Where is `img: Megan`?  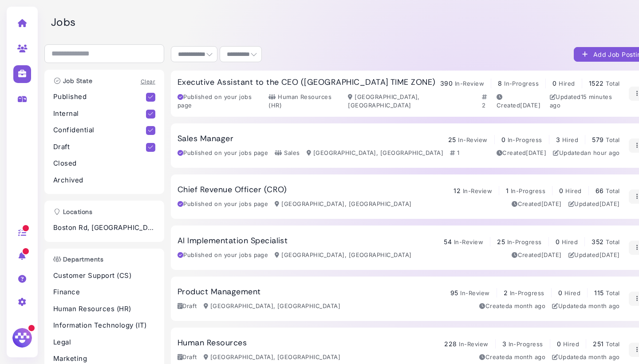 img: Megan is located at coordinates (22, 337).